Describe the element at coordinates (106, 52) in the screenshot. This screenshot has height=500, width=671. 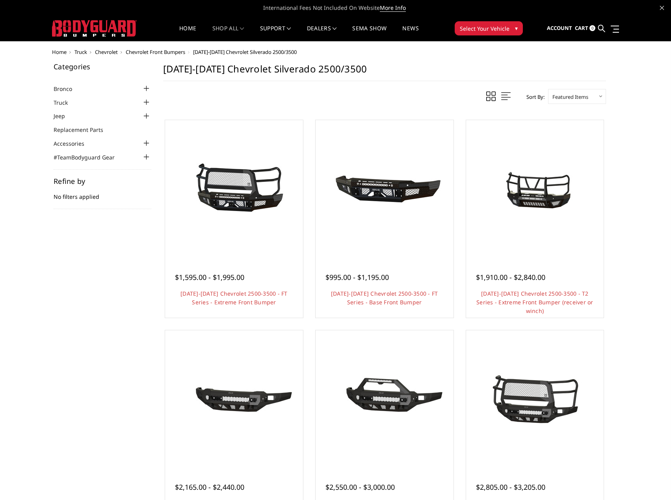
I see `a: Chevrolet` at that location.